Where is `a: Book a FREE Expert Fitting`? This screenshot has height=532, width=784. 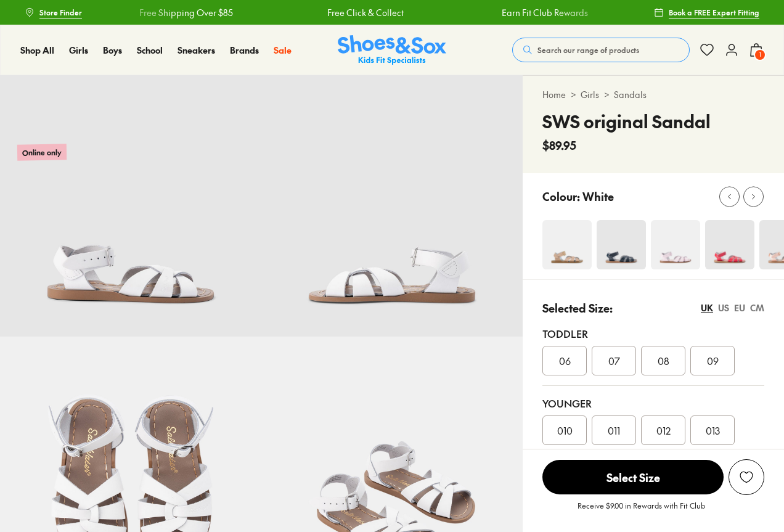 a: Book a FREE Expert Fitting is located at coordinates (706, 12).